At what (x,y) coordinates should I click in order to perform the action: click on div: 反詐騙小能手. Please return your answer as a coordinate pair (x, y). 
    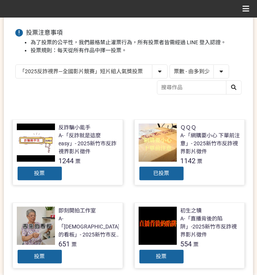
    Looking at the image, I should click on (75, 127).